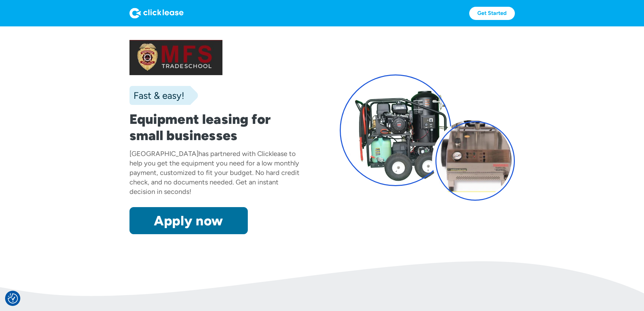  Describe the element at coordinates (13, 298) in the screenshot. I see `img: Revisit consent button` at that location.